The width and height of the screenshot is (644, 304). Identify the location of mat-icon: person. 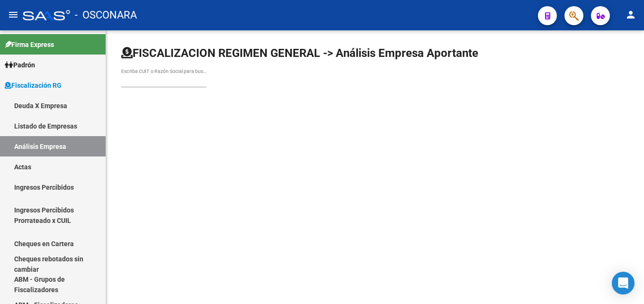
(631, 14).